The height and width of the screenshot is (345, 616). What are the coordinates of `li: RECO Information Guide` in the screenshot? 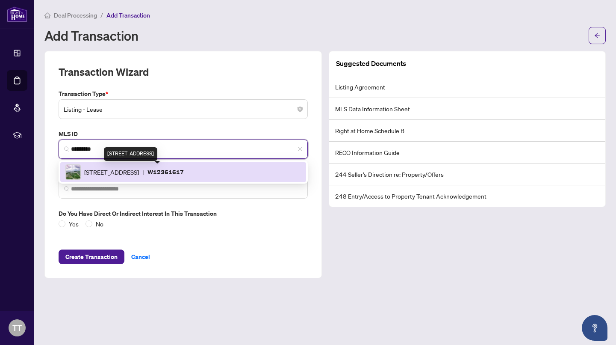 It's located at (467, 152).